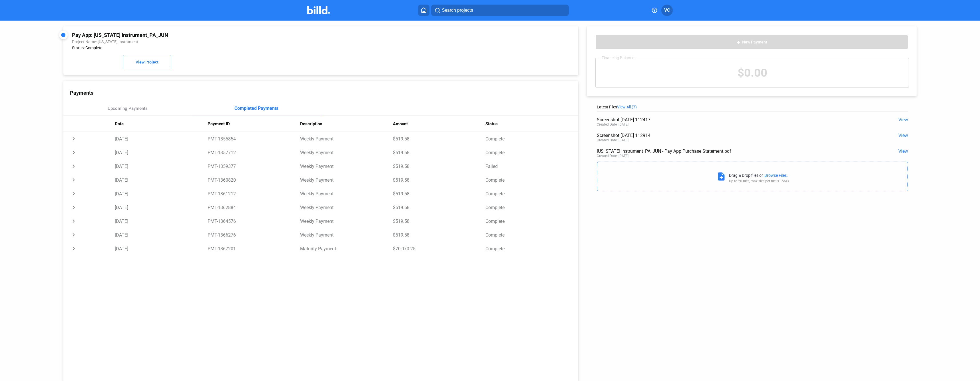  Describe the element at coordinates (667, 10) in the screenshot. I see `span: VC` at that location.